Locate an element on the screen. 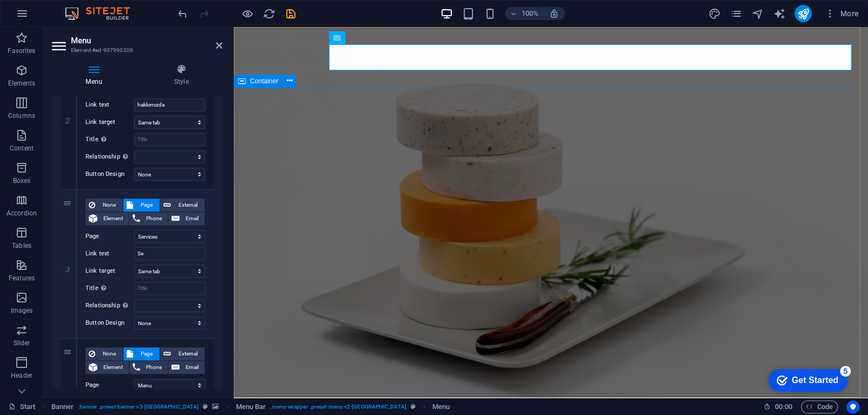 The height and width of the screenshot is (415, 868). em: 2 is located at coordinates (67, 121).